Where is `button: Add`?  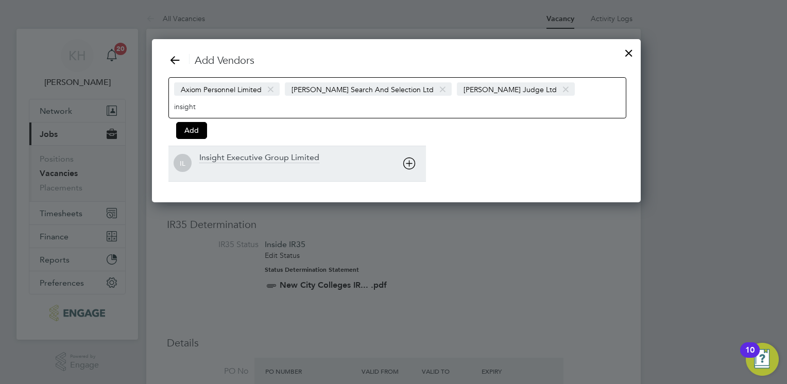 button: Add is located at coordinates (192, 130).